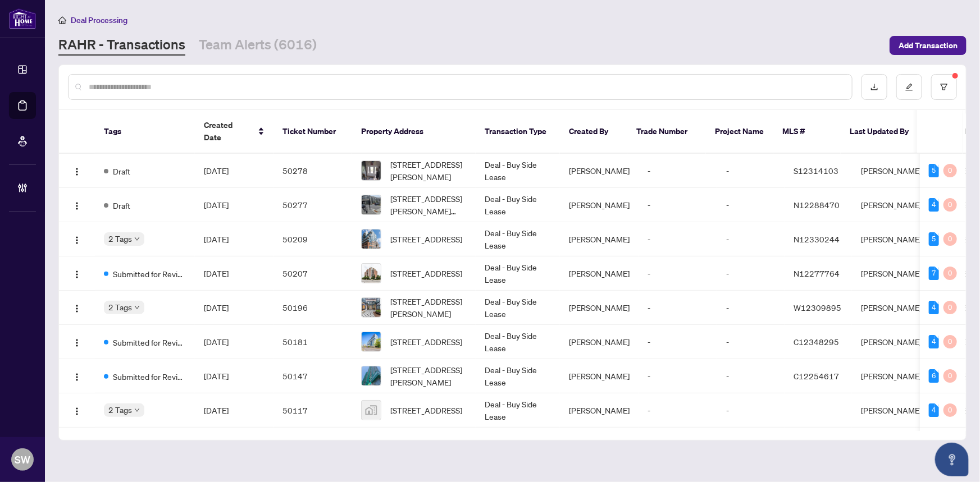  What do you see at coordinates (928, 45) in the screenshot?
I see `button: Add Transaction` at bounding box center [928, 45].